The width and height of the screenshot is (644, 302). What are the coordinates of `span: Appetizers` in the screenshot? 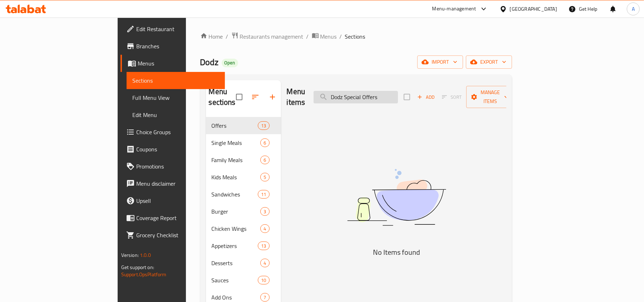 It's located at (235, 246).